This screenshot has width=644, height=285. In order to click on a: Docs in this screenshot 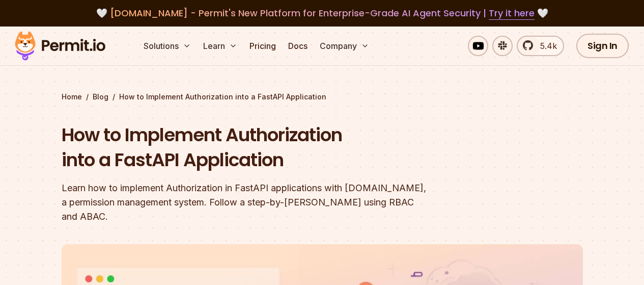, I will do `click(298, 46)`.